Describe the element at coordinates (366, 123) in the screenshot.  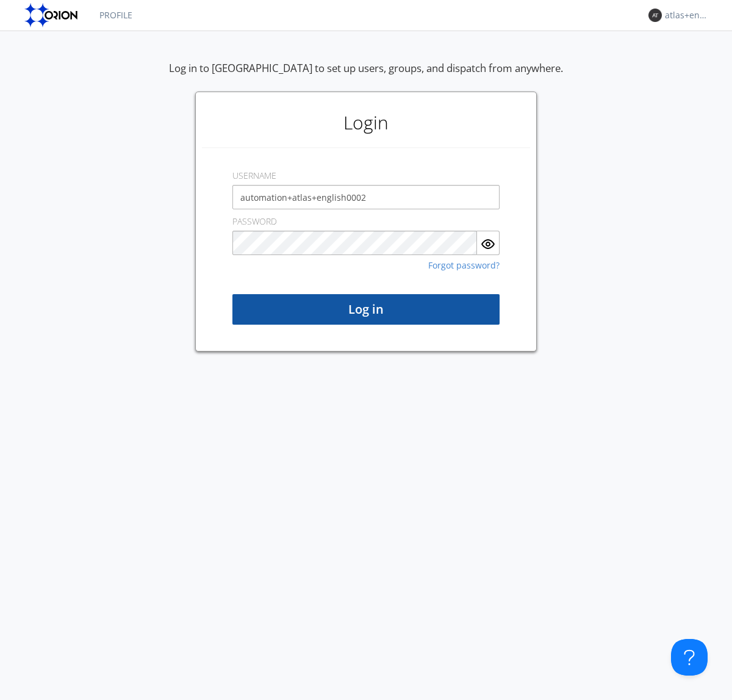
I see `h1: Login` at that location.